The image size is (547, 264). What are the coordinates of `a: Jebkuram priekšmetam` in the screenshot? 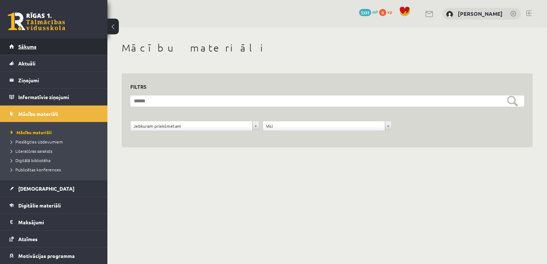 It's located at (195, 126).